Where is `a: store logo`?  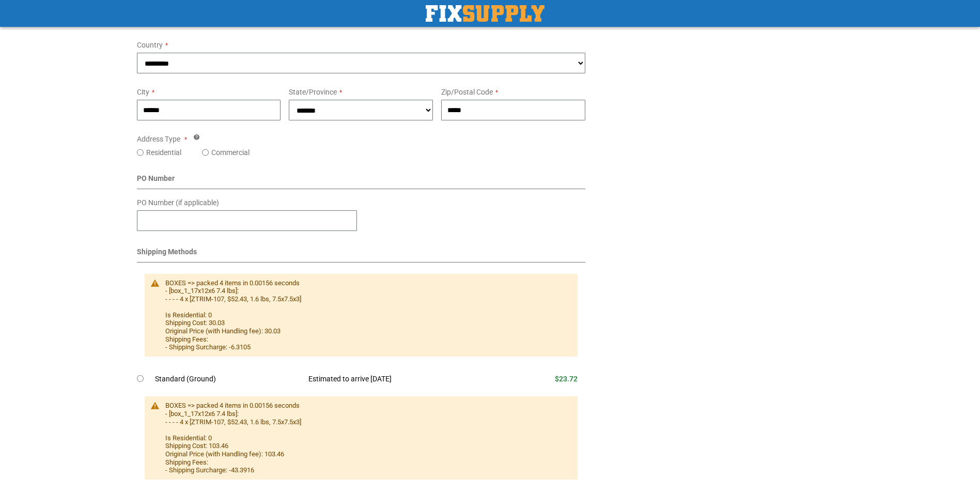 a: store logo is located at coordinates (485, 14).